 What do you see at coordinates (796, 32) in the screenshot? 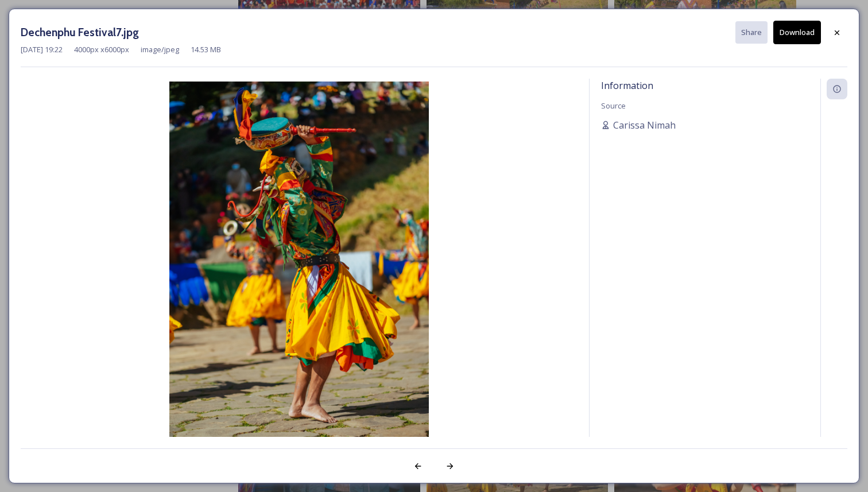
I see `button: Download` at bounding box center [796, 32].